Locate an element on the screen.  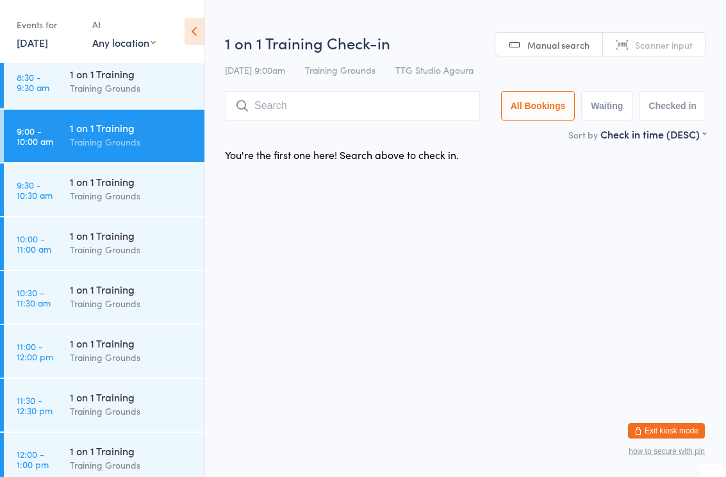
time: 11:30 - 12:30 pm is located at coordinates (35, 405).